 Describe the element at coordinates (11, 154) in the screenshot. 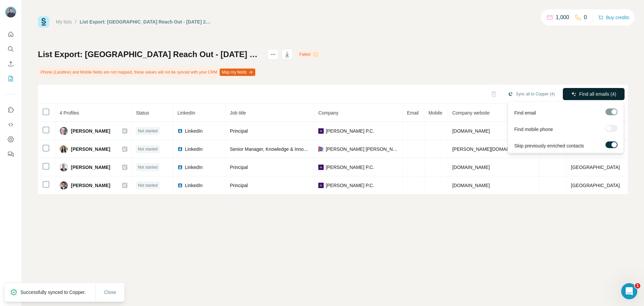

I see `button: Feedback` at that location.